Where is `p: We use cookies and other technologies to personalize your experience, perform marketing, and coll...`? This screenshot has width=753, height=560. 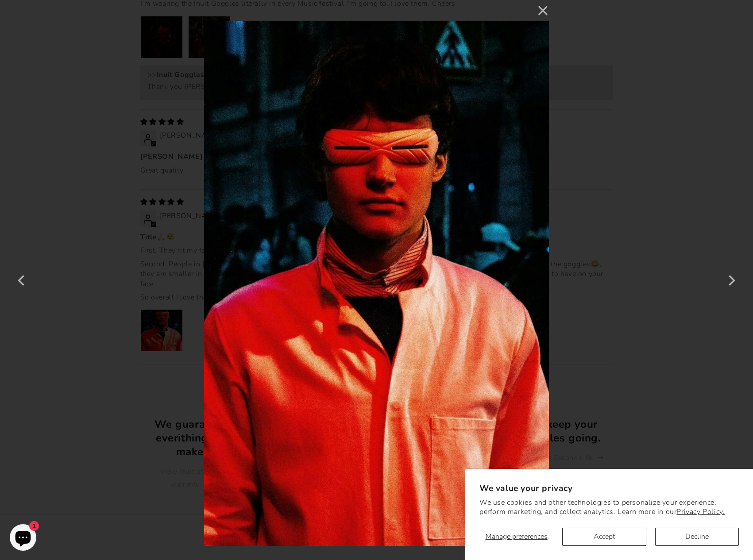 p: We use cookies and other technologies to personalize your experience, perform marketing, and coll... is located at coordinates (609, 507).